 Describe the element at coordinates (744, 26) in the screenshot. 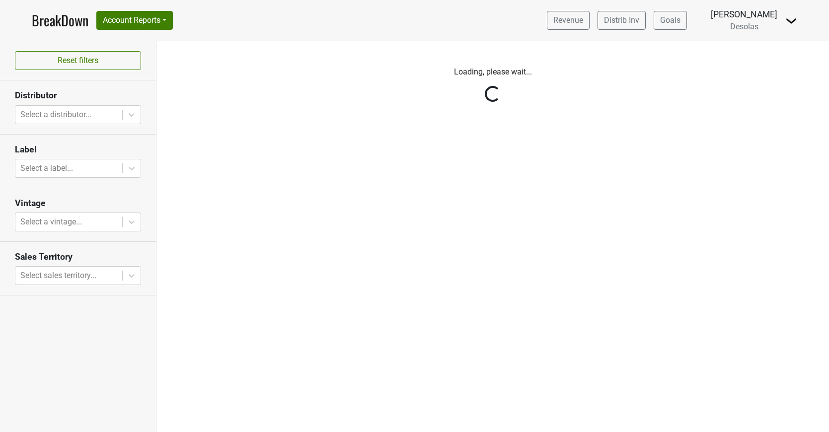

I see `span: Desolas` at that location.